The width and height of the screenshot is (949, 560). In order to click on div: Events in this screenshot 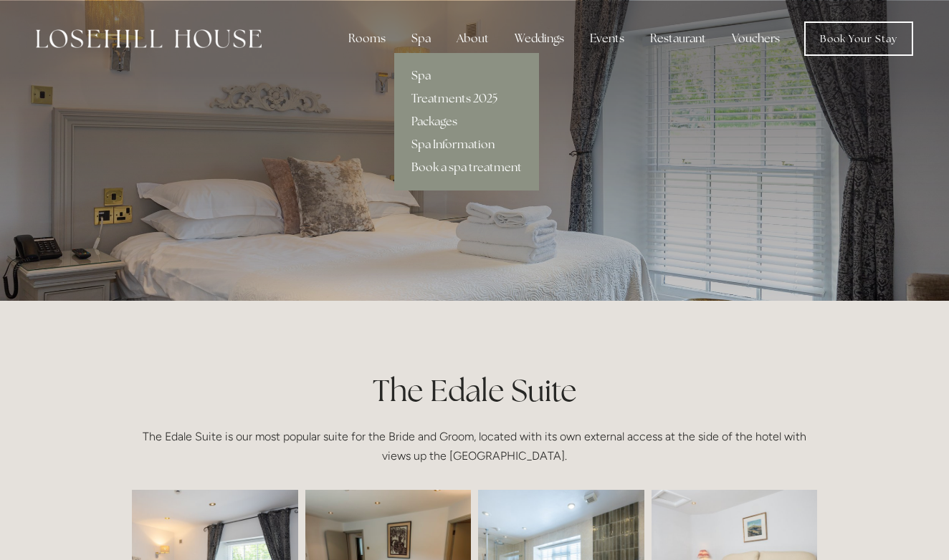, I will do `click(607, 38)`.